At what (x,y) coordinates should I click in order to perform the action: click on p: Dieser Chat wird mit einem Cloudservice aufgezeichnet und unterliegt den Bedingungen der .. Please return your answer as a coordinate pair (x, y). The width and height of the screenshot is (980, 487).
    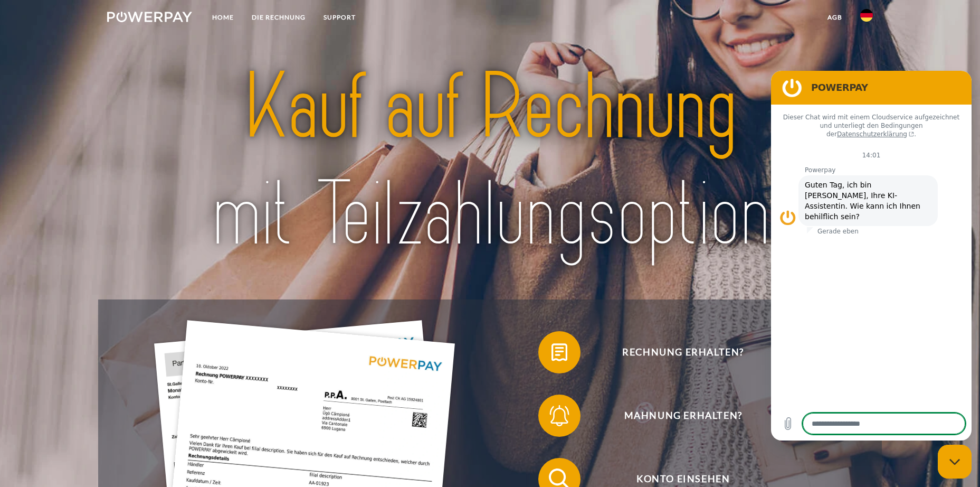
    Looking at the image, I should click on (100, 55).